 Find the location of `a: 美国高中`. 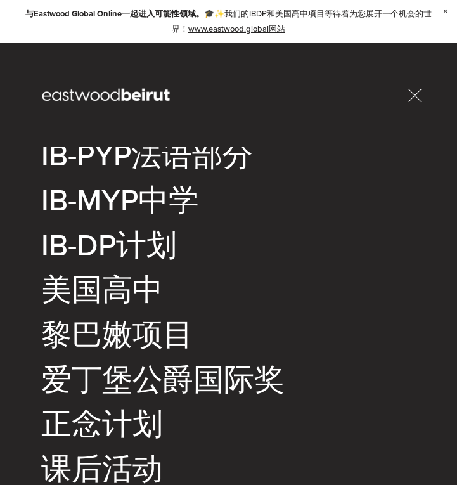

a: 美国高中 is located at coordinates (102, 290).